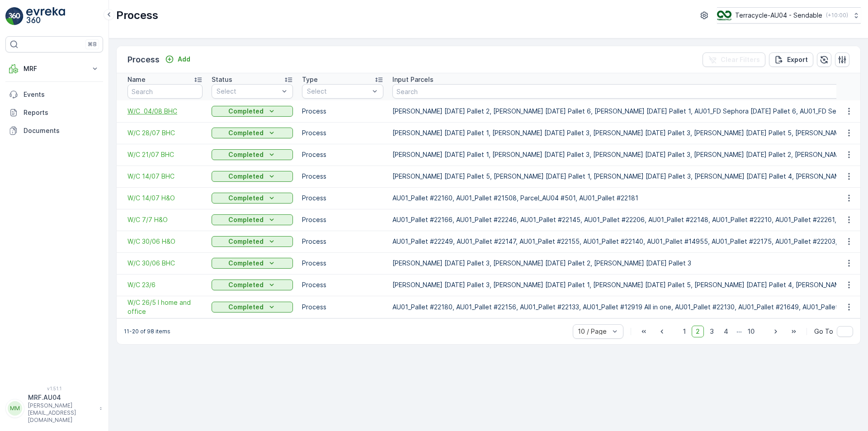 The width and height of the screenshot is (868, 431). I want to click on p: Input Parcels, so click(413, 79).